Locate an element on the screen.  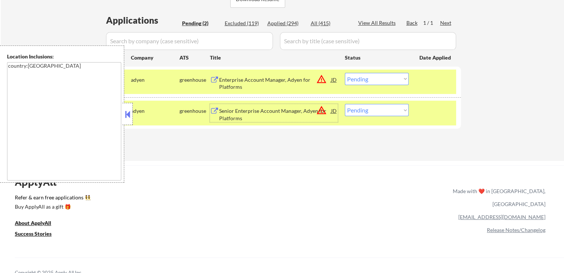
div: All (415) is located at coordinates (329, 23).